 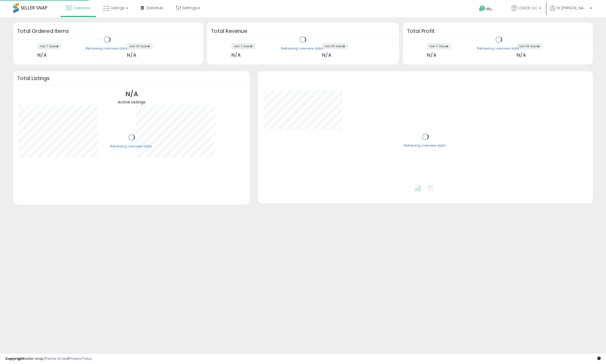 I want to click on span: DataHub, so click(x=155, y=8).